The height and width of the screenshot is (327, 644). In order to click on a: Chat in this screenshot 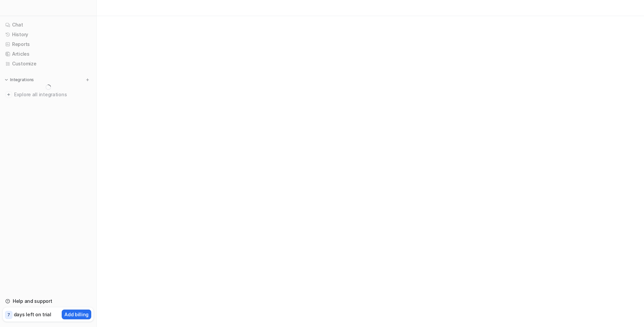, I will do `click(48, 25)`.